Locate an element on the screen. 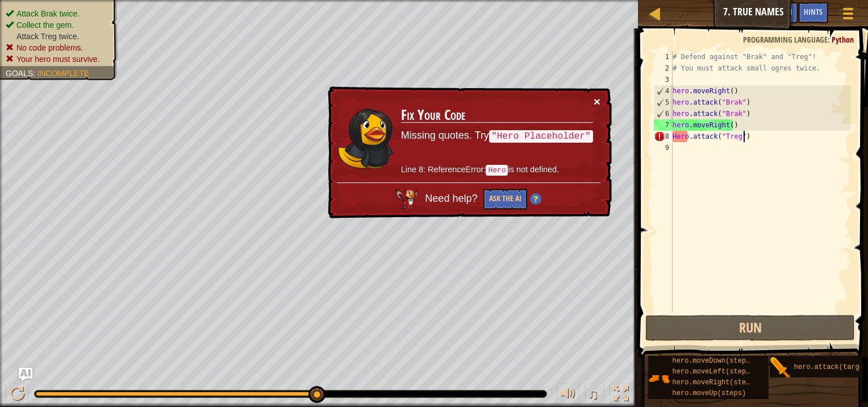 The height and width of the screenshot is (407, 868). p: Missing quotes. Try is located at coordinates (497, 136).